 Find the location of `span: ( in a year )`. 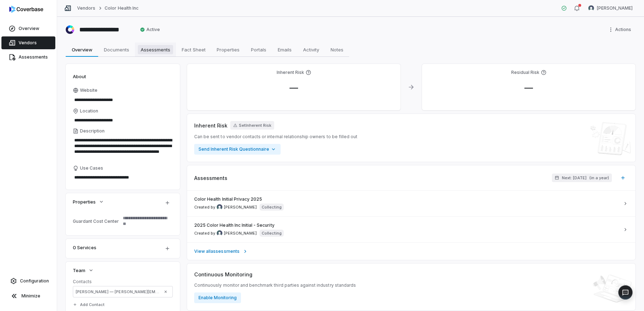

span: ( in a year ) is located at coordinates (599, 177).